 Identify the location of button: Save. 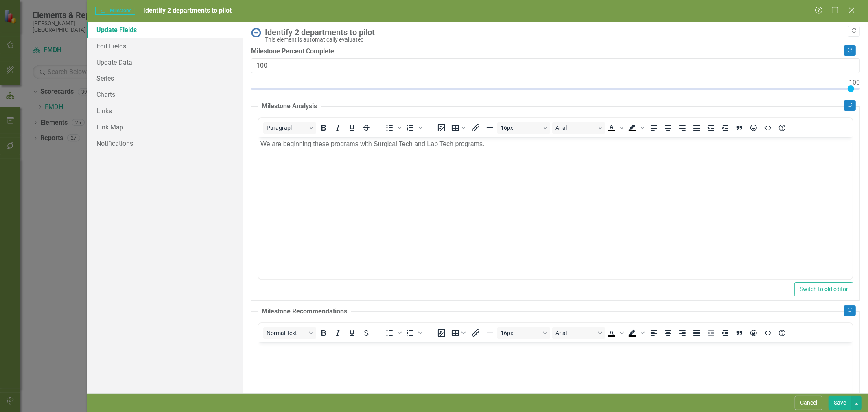
(839, 403).